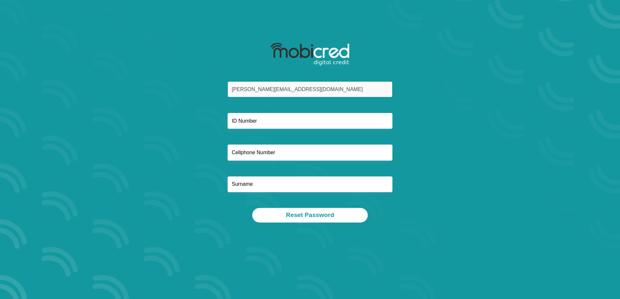 Image resolution: width=620 pixels, height=299 pixels. I want to click on input: ID Number, so click(310, 121).